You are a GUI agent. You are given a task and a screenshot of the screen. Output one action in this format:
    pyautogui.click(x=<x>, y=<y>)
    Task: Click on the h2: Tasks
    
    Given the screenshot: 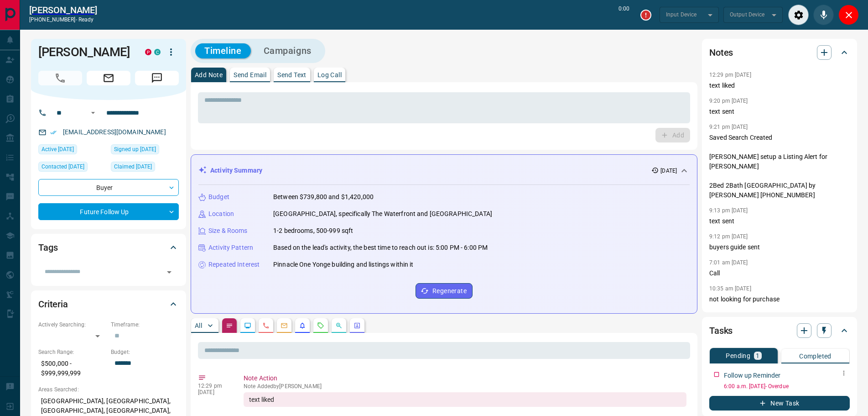 What is the action you would take?
    pyautogui.click(x=721, y=330)
    